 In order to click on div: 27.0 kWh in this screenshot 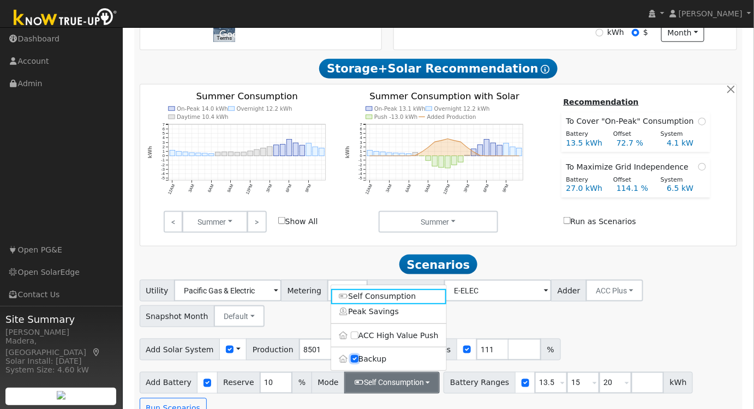, I will do `click(585, 188)`.